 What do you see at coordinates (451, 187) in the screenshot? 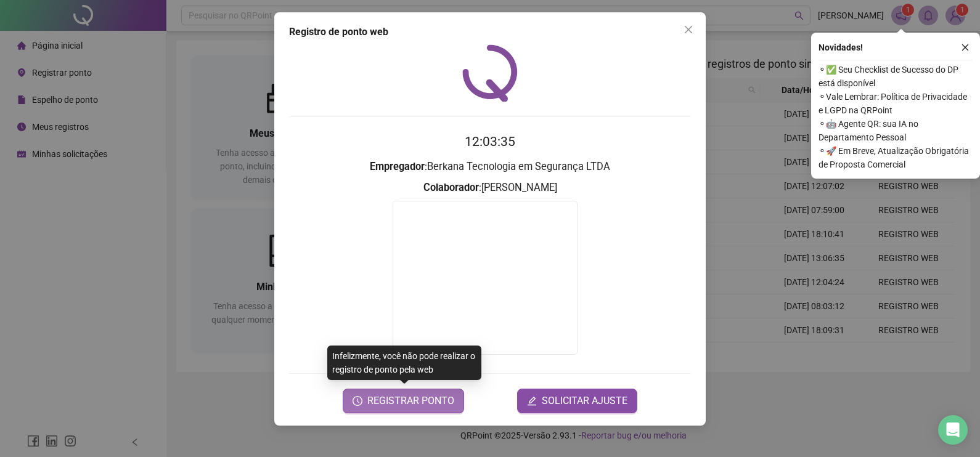
I see `strong: Colaborador` at bounding box center [451, 187].